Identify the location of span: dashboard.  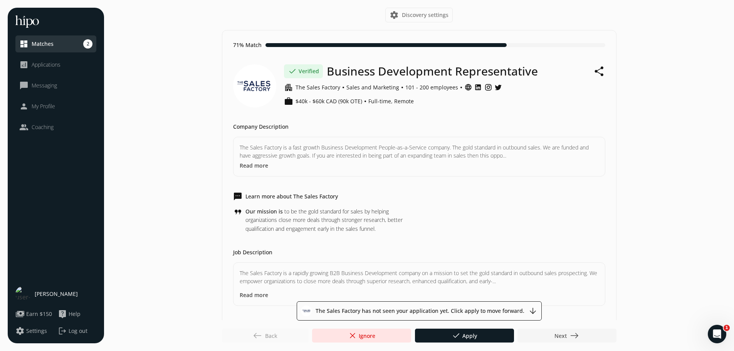
(24, 44).